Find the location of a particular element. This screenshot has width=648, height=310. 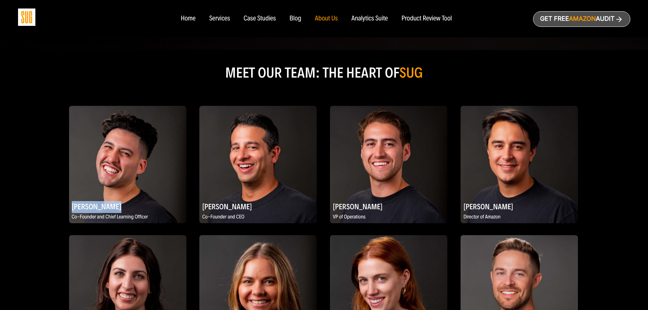

a: Blog is located at coordinates (295, 19).